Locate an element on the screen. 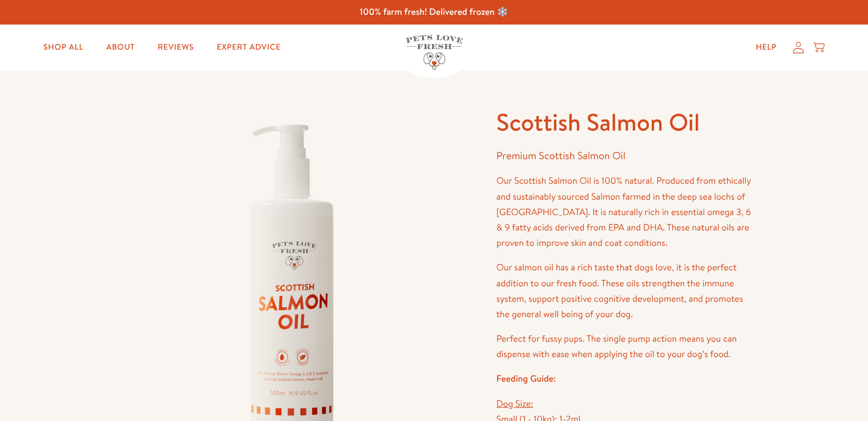  p: Premium Scottish Salmon Oil is located at coordinates (625, 156).